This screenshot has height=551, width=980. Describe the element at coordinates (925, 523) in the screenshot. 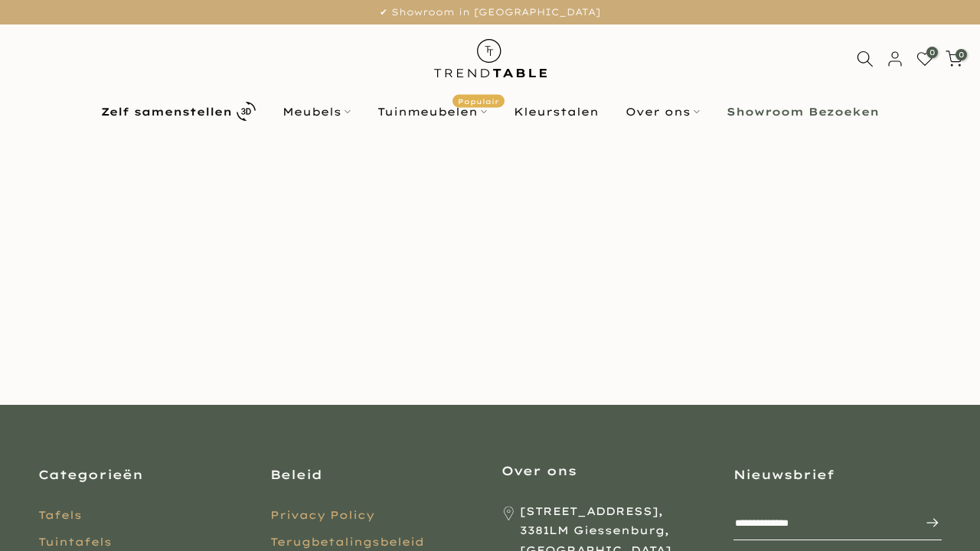

I see `button: Inschrijven` at that location.